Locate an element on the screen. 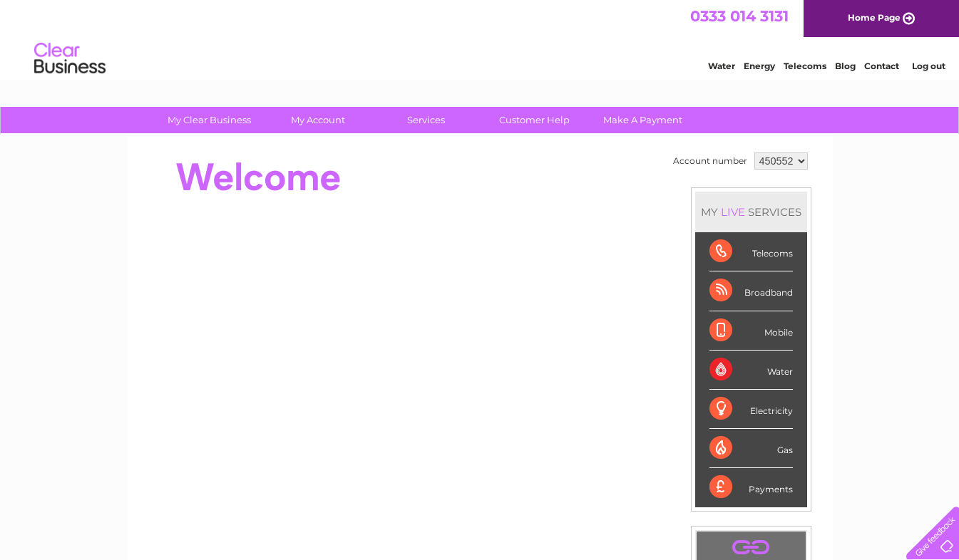 Image resolution: width=959 pixels, height=560 pixels. a: My Account is located at coordinates (318, 119).